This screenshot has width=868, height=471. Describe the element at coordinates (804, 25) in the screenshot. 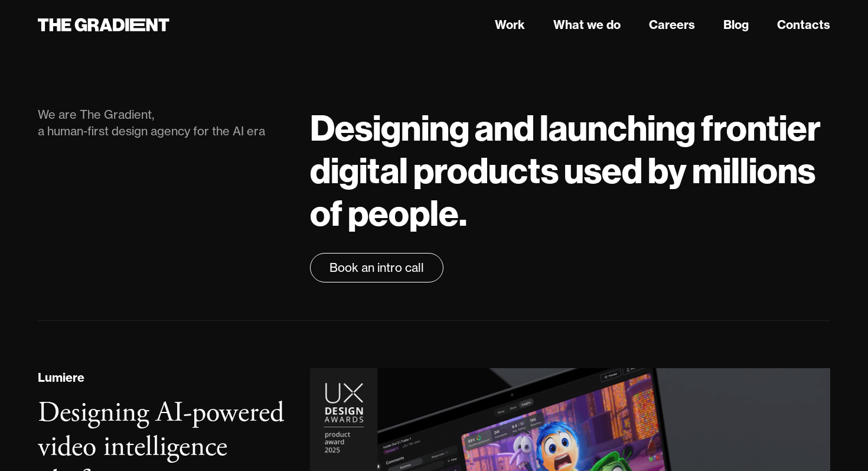

I see `a: Contacts` at that location.